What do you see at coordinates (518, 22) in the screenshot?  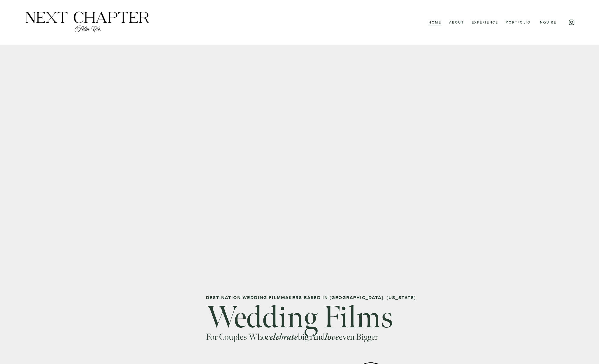 I see `a: Portfolio` at bounding box center [518, 22].